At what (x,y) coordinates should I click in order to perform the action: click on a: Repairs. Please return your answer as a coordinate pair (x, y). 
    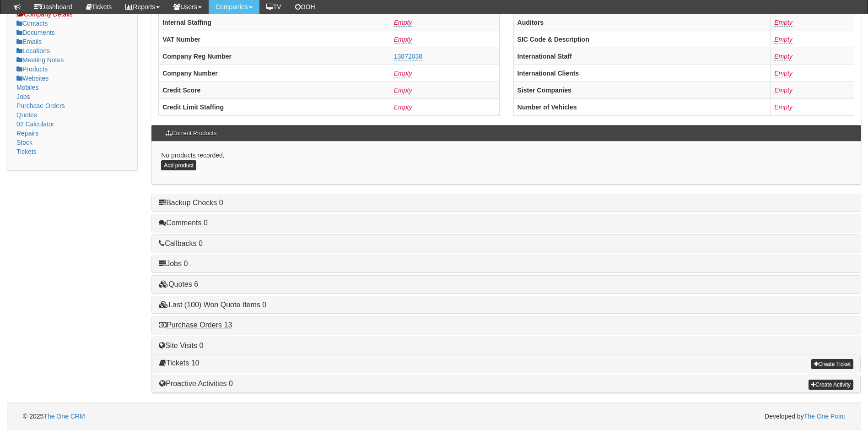
    Looking at the image, I should click on (27, 133).